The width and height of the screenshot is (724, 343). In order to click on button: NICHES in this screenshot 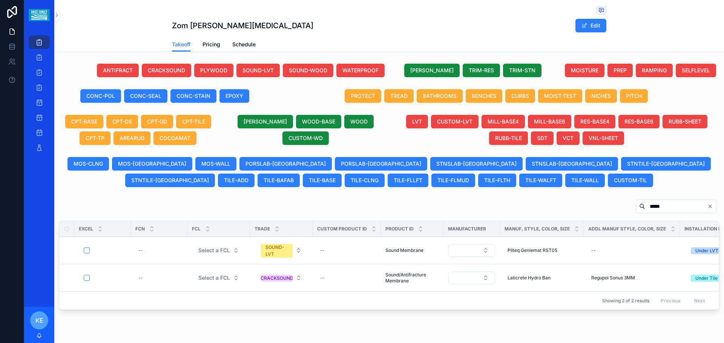, I will do `click(601, 96)`.